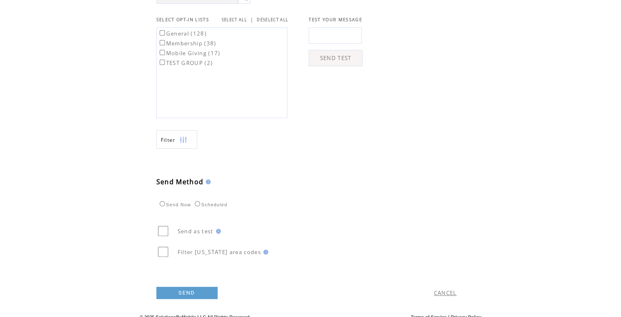 The height and width of the screenshot is (317, 621). I want to click on label: General (128), so click(182, 33).